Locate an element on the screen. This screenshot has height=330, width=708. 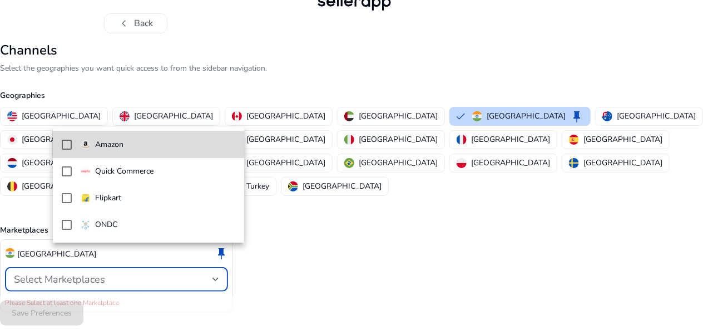
p: Quick Commerce is located at coordinates (124, 171).